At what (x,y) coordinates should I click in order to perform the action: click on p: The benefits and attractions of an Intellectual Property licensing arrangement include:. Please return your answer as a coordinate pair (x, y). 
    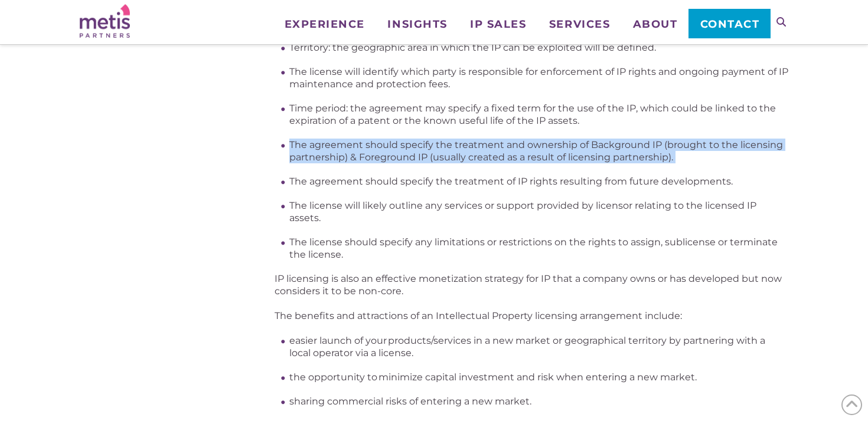
    Looking at the image, I should click on (531, 315).